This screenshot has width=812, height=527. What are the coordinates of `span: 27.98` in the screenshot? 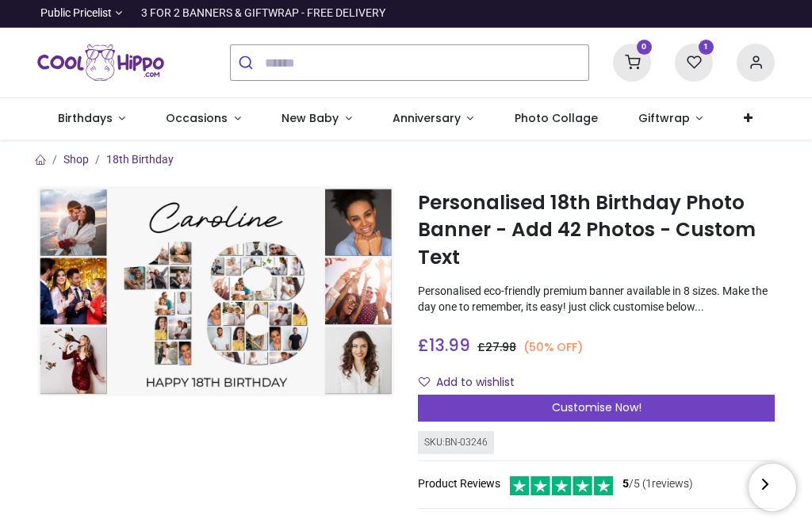 It's located at (501, 347).